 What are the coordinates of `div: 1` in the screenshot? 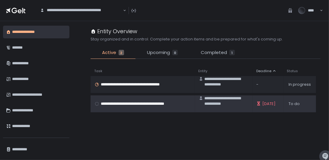 It's located at (232, 53).